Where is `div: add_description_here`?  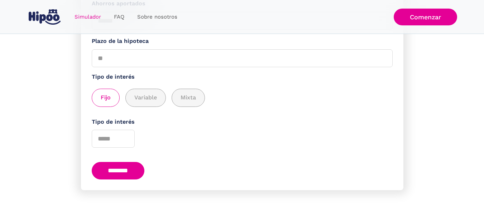 div: add_description_here is located at coordinates (242, 98).